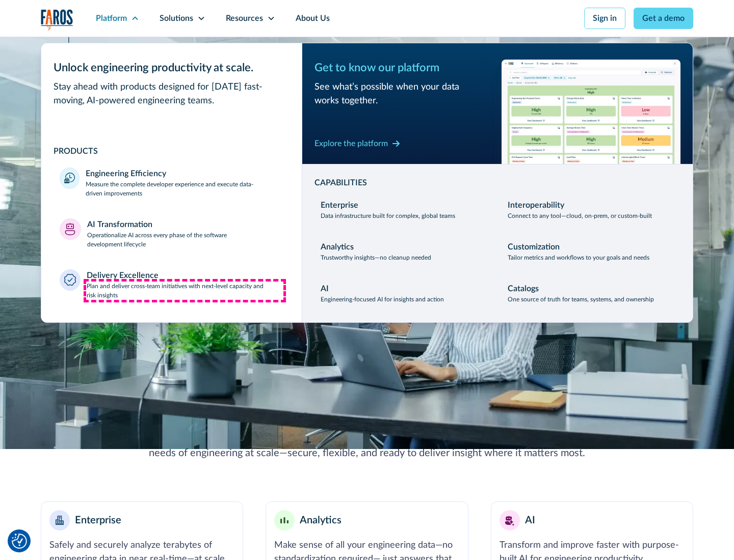  What do you see at coordinates (172, 183) in the screenshot?
I see `a: Engineering EfficiencyMeasure the complete developer experience and execute data-driven improvements` at bounding box center [172, 183].